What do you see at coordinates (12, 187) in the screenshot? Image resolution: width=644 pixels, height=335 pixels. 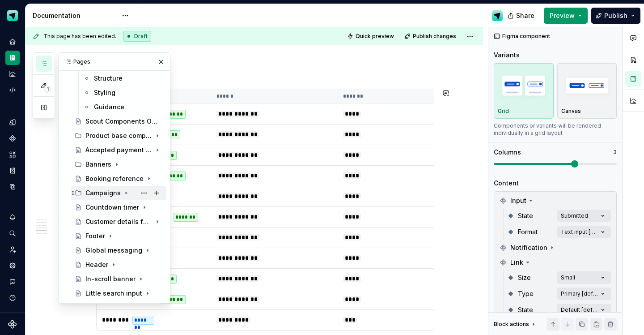 I see `div: Data sources` at bounding box center [12, 187].